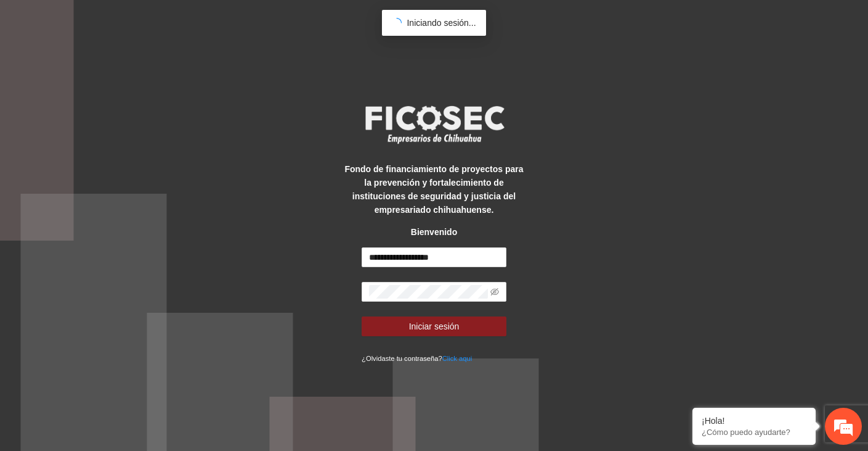 The image size is (868, 451). Describe the element at coordinates (755, 432) in the screenshot. I see `p: ¿Cómo puedo ayudarte?` at that location.